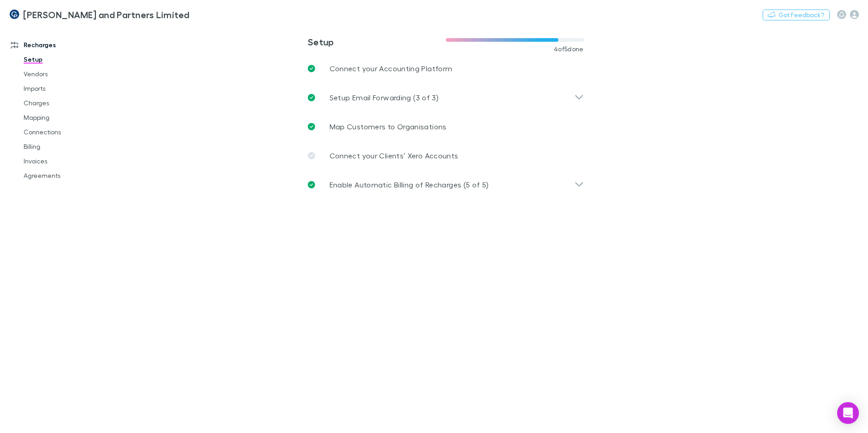 The width and height of the screenshot is (868, 433). I want to click on span: 4 of 5 done, so click(569, 49).